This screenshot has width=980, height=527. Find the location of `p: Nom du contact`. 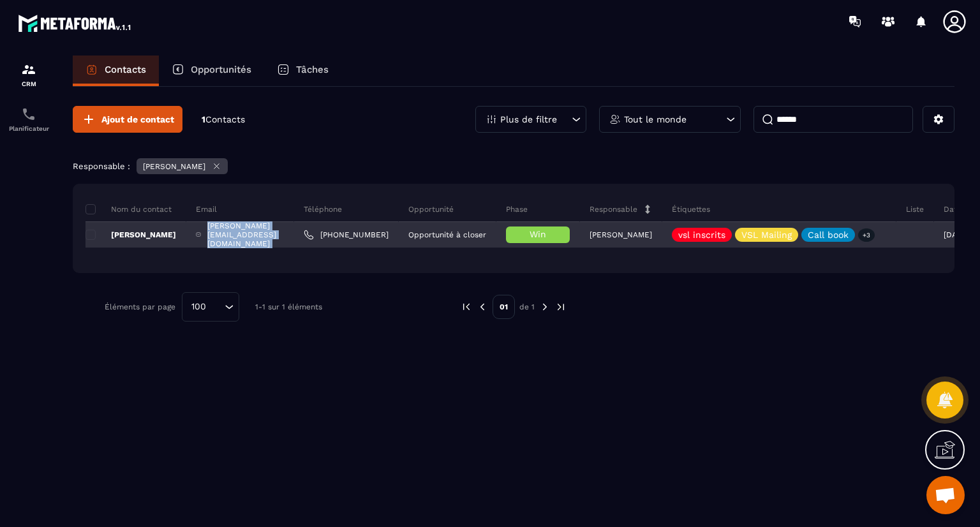

p: Nom du contact is located at coordinates (128, 210).